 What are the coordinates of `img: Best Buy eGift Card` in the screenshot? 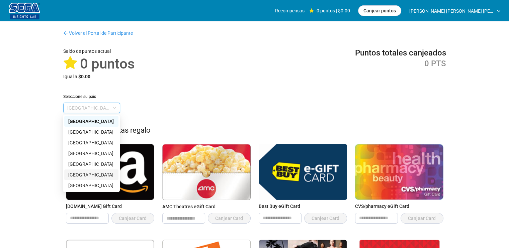 It's located at (303, 172).